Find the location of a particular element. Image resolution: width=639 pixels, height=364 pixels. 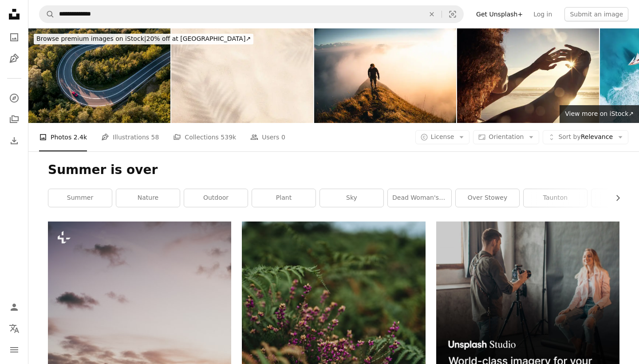

a: Download History is located at coordinates (15, 141).